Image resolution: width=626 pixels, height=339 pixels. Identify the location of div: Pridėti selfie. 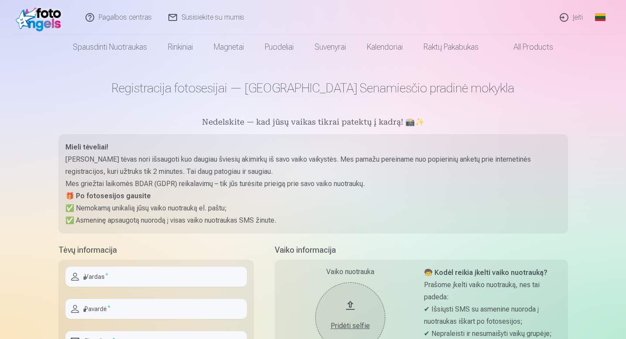
(350, 326).